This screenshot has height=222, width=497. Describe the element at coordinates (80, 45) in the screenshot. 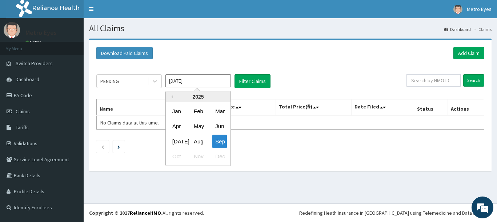

I see `div: Chat with us now` at that location.